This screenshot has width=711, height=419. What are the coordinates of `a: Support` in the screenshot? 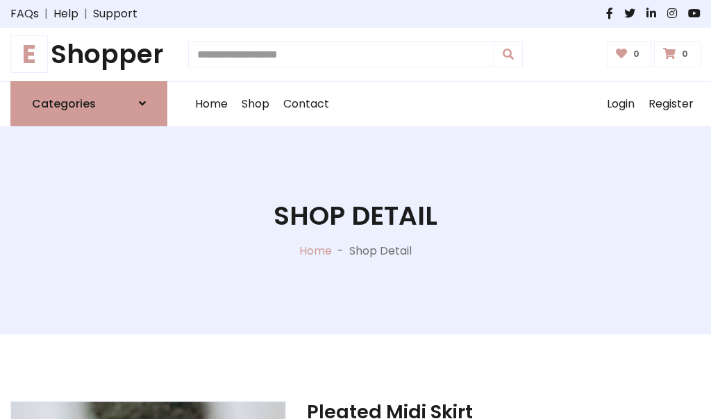 It's located at (115, 14).